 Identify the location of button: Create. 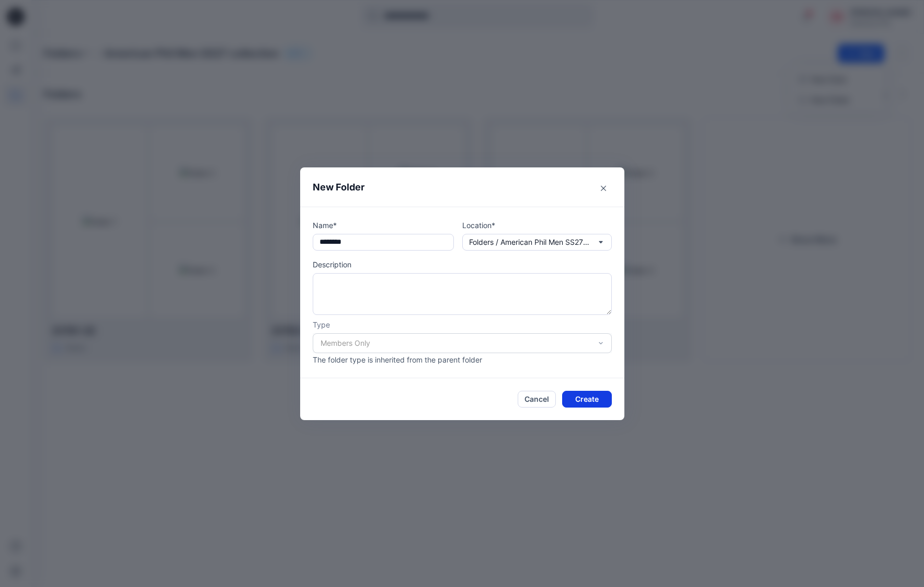
(587, 400).